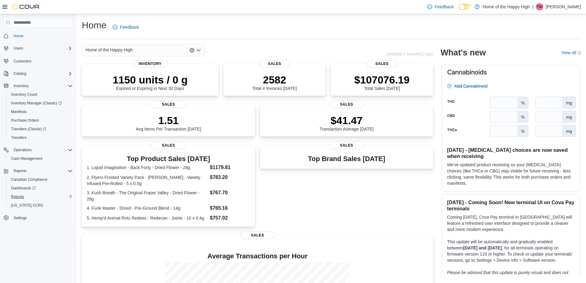 This screenshot has width=586, height=283. What do you see at coordinates (19, 112) in the screenshot?
I see `a: Manifests` at bounding box center [19, 112].